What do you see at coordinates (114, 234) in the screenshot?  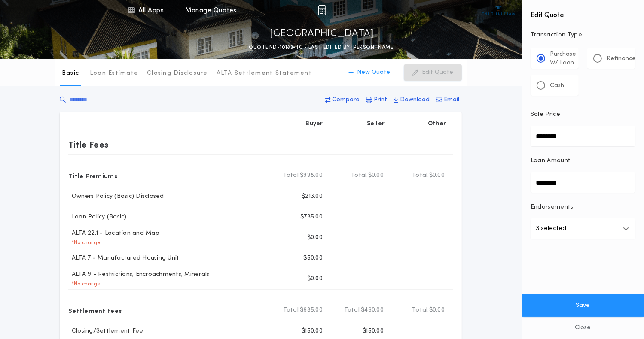 I see `p: ALTA 22.1 - Location and Map` at bounding box center [114, 234].